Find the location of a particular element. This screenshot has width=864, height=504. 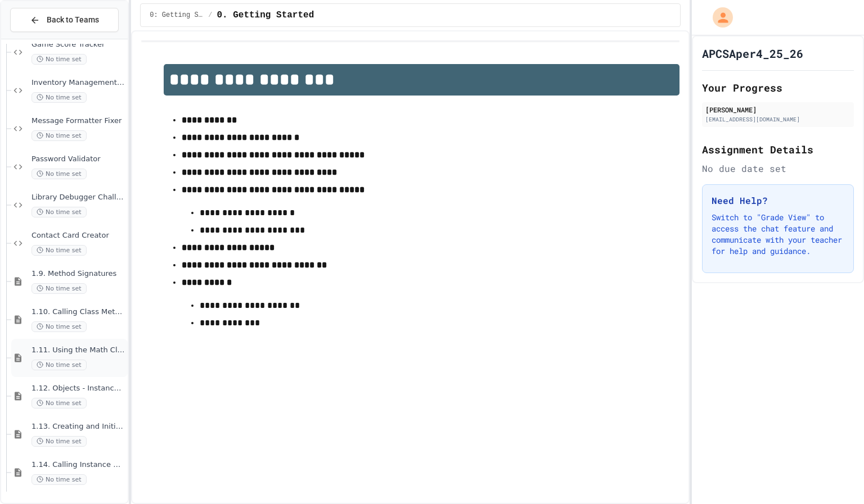

span: Password Validator is located at coordinates (78, 159).